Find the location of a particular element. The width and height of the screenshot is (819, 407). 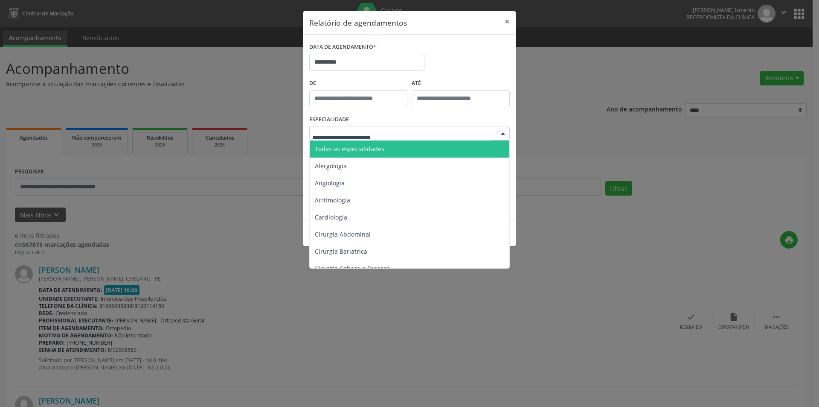

span: Cirurgia Bariatrica is located at coordinates (341, 251).